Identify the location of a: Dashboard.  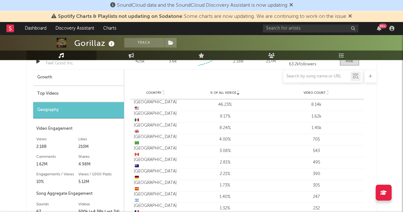
(36, 28).